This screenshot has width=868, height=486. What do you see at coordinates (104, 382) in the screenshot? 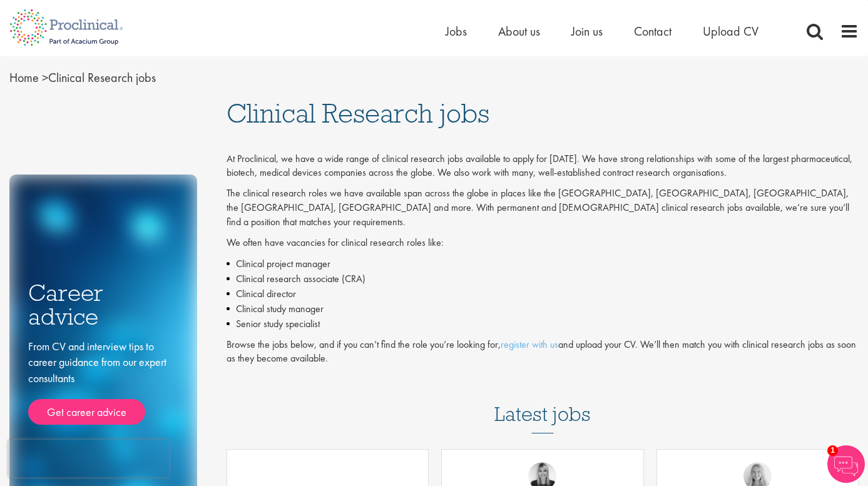
I see `div: From CV and interview tips to career guidance from our expert consultants` at bounding box center [104, 382].